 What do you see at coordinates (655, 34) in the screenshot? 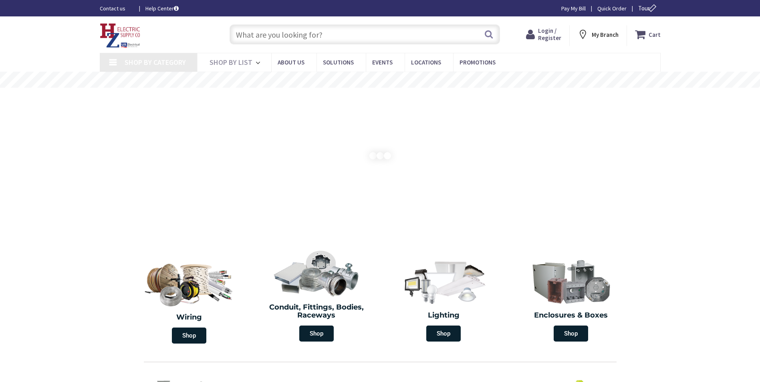
I see `strong: Cart` at bounding box center [655, 34].